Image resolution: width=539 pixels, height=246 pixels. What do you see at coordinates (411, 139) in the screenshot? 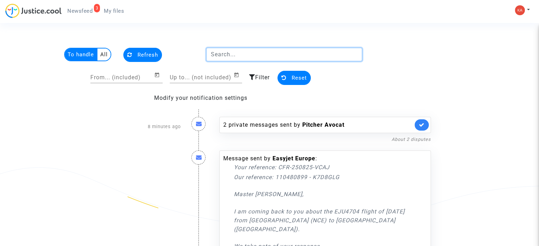
I see `a: About 2 disputes` at bounding box center [411, 139].